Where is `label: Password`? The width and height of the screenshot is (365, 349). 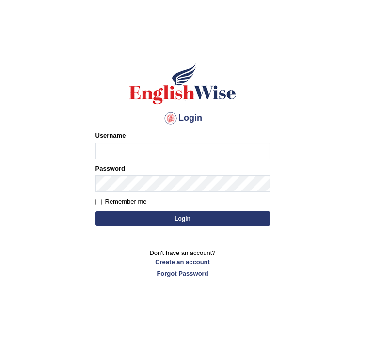 label: Password is located at coordinates (110, 168).